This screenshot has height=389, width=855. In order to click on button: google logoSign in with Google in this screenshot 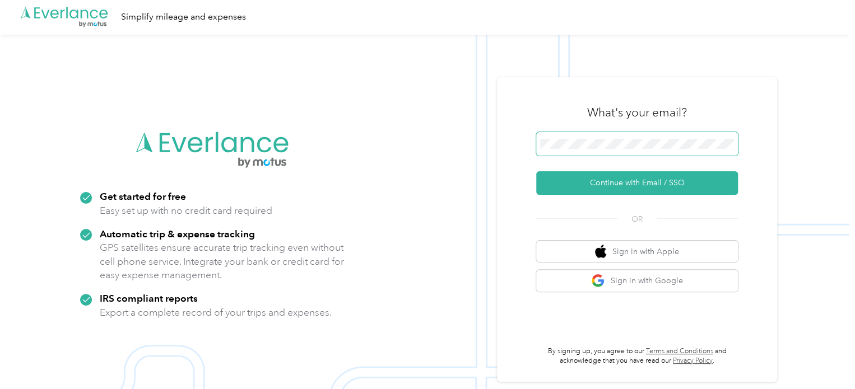, I will do `click(637, 281)`.